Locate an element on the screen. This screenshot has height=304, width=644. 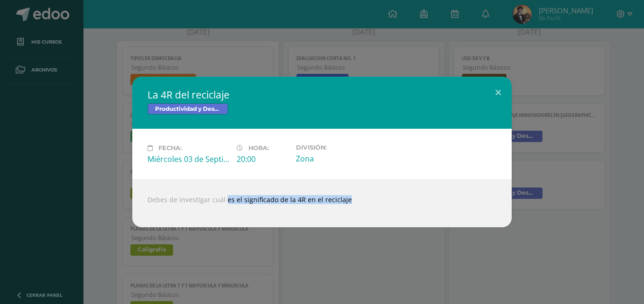
div: Zona is located at coordinates (336, 159).